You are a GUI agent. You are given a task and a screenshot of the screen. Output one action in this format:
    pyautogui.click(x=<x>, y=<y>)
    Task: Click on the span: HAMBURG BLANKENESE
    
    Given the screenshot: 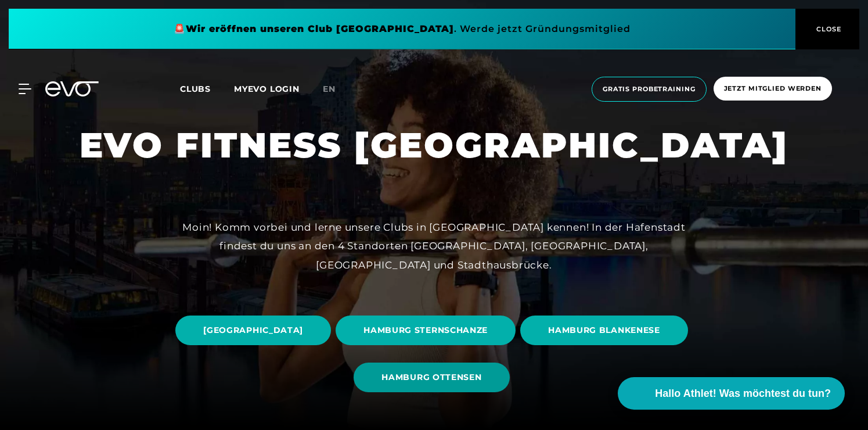 What is the action you would take?
    pyautogui.click(x=604, y=330)
    